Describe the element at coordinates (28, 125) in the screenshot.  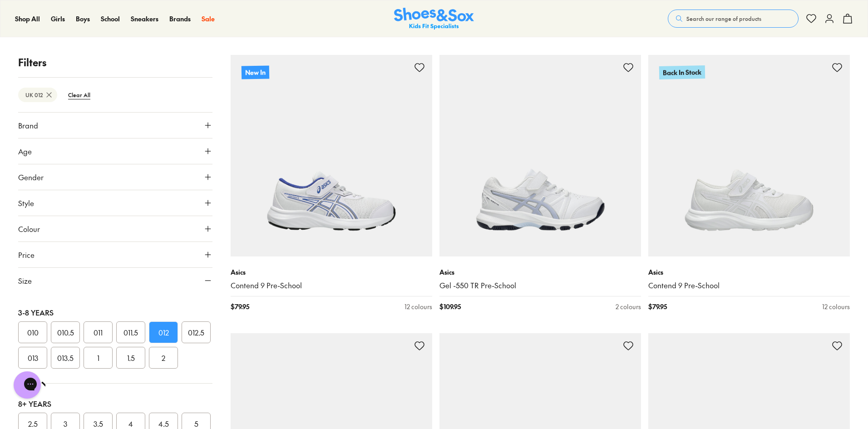
I see `span: Brand` at that location.